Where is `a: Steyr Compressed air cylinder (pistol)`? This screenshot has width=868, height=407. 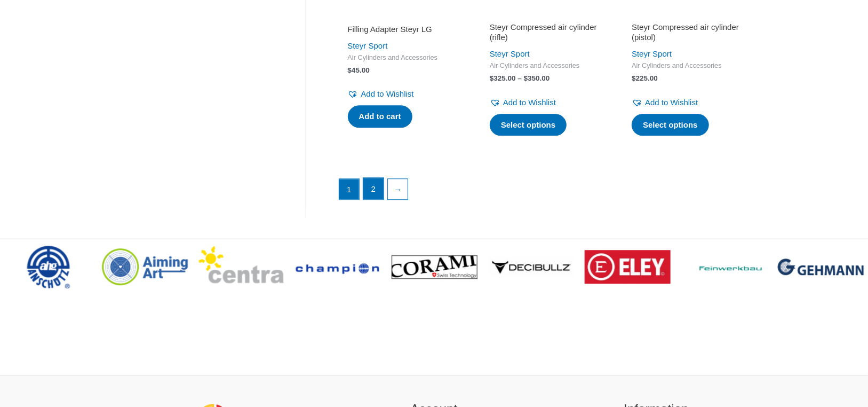 a: Steyr Compressed air cylinder (pistol) is located at coordinates (688, 34).